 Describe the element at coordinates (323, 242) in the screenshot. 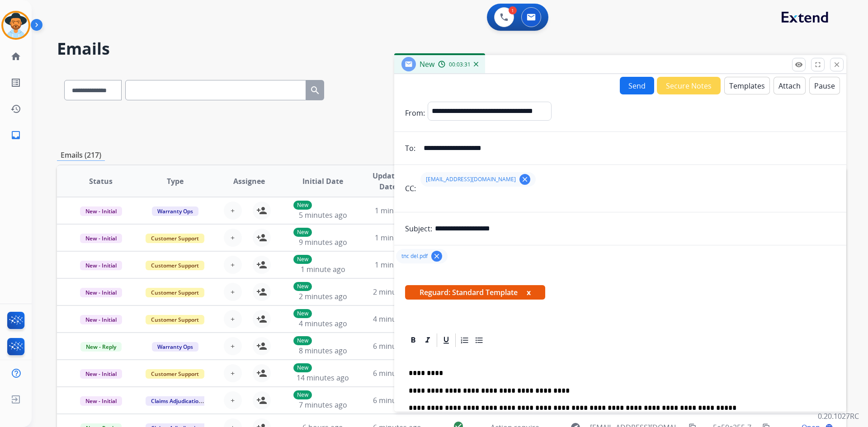

I see `span: 9 minutes ago` at that location.